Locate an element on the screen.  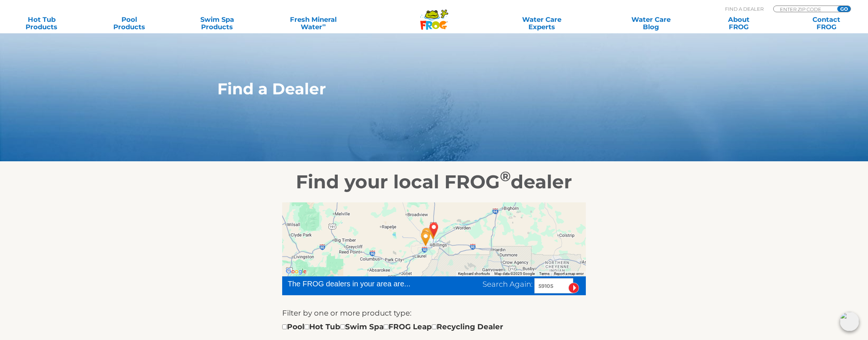
div: Big Sky Spas - 9 miles away. is located at coordinates (425, 238).